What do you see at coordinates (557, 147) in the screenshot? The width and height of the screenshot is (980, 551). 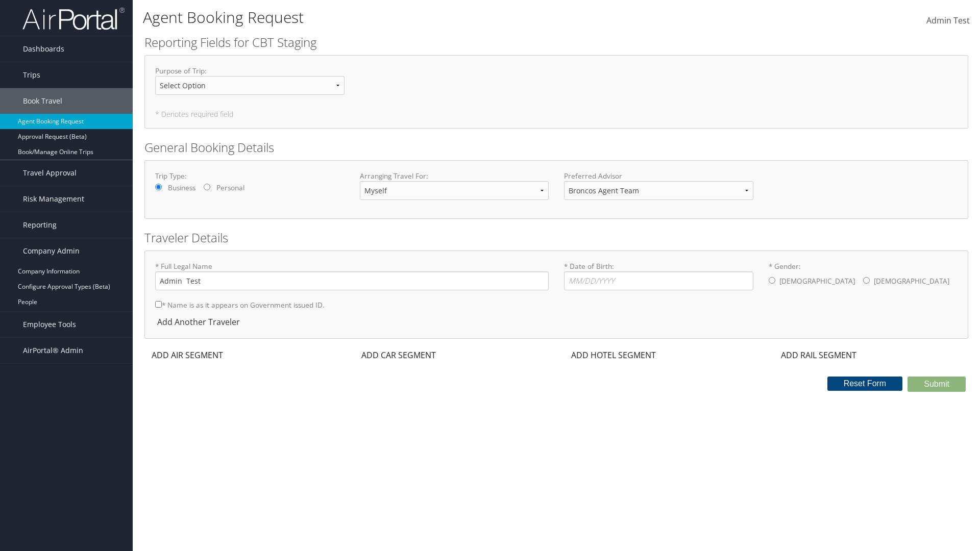 I see `h2: General Booking Details` at bounding box center [557, 147].